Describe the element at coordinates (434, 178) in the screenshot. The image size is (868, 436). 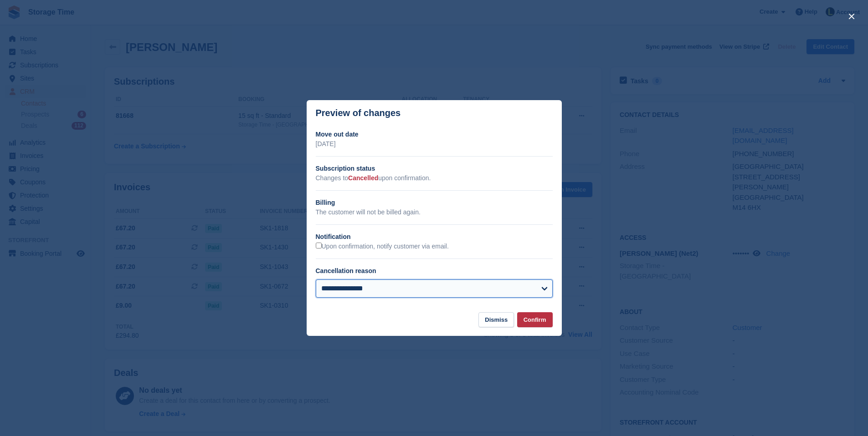
I see `p: Changes to upon confirmation.` at that location.